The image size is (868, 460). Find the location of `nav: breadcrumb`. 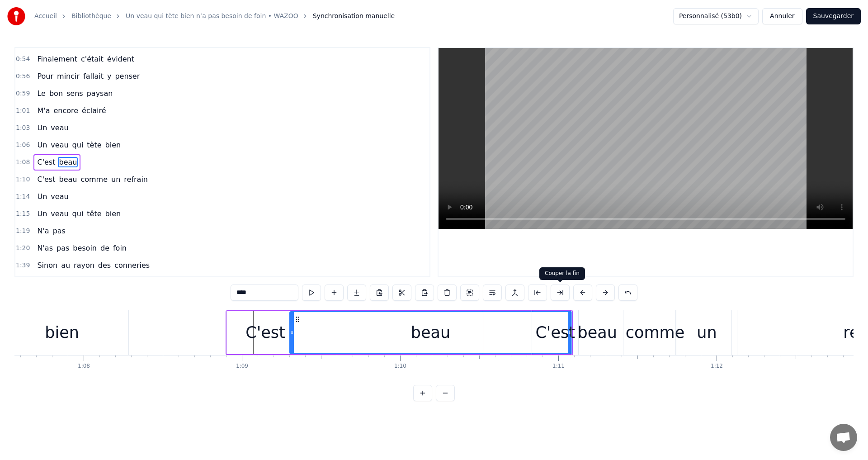

nav: breadcrumb is located at coordinates (214, 16).